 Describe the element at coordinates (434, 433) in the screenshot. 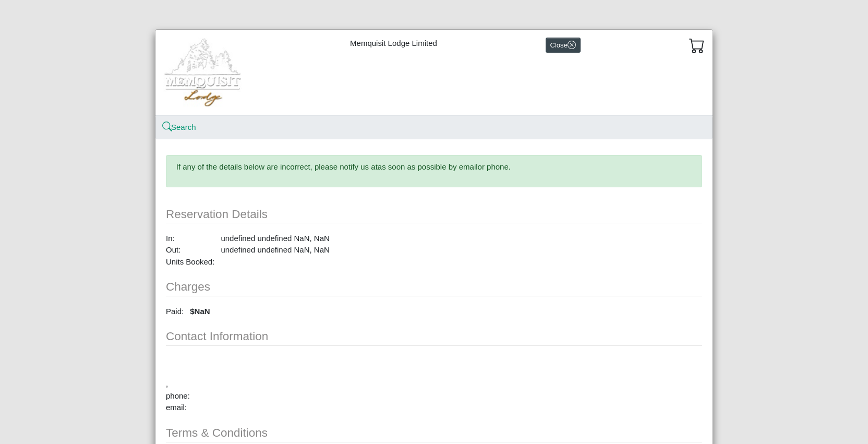

I see `div: Terms & Conditions` at that location.